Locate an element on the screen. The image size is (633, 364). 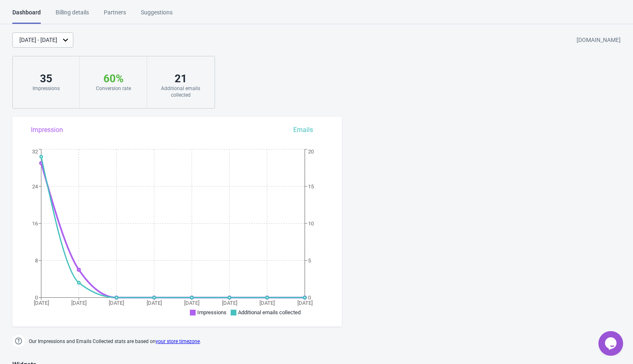
tspan: 5 is located at coordinates (309, 261).